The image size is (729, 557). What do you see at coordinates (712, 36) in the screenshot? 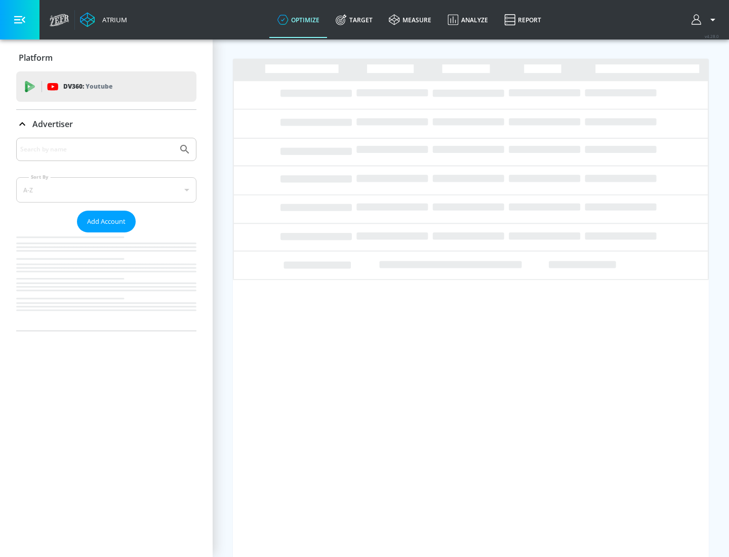
I see `span: v 4.28.0` at bounding box center [712, 36].